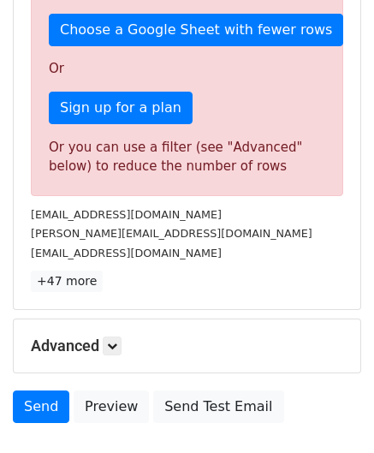 This screenshot has width=374, height=453. Describe the element at coordinates (41, 406) in the screenshot. I see `a: Send` at that location.